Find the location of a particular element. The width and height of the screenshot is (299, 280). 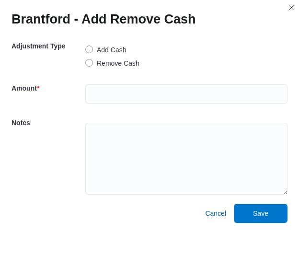

button: Closes this modal window is located at coordinates (292, 8).